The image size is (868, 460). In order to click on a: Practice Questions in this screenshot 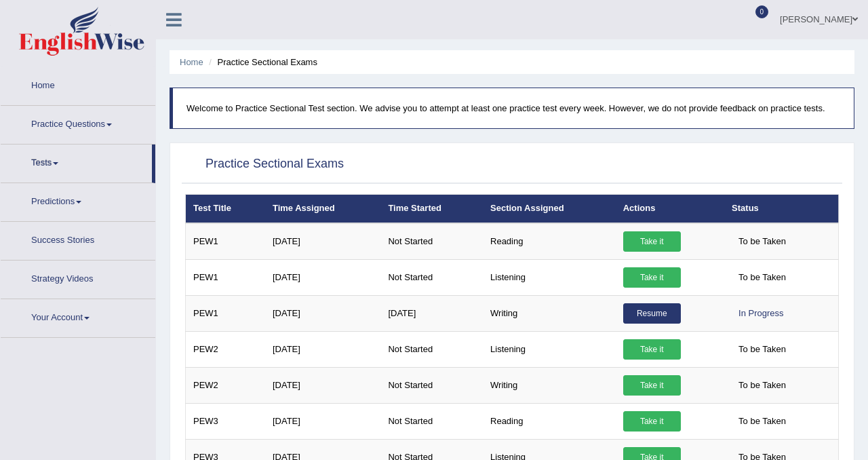, I will do `click(78, 122)`.